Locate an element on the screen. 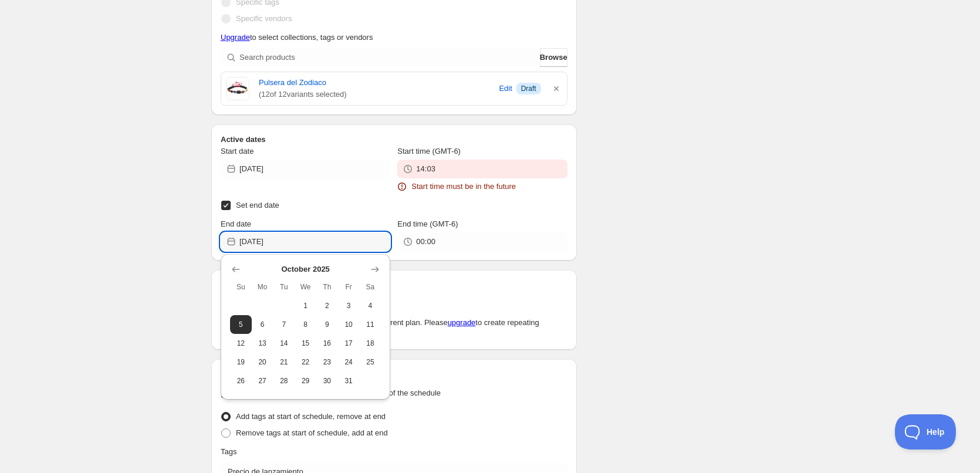  span: Add tags at start of schedule, remove at end is located at coordinates (310, 416).